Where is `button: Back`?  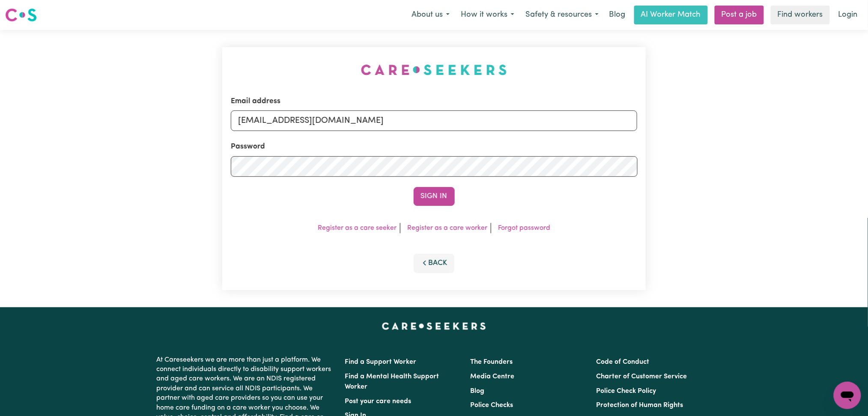
button: Back is located at coordinates (434, 263).